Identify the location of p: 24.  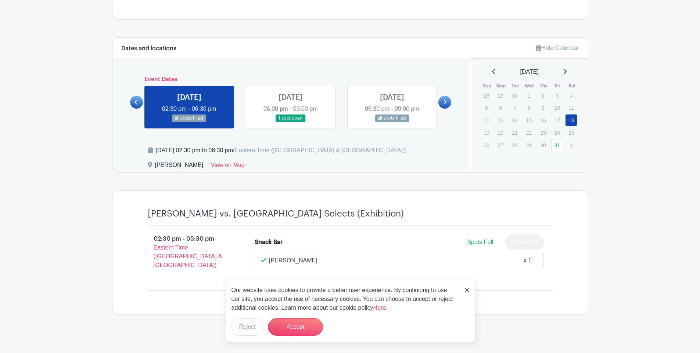
(557, 133).